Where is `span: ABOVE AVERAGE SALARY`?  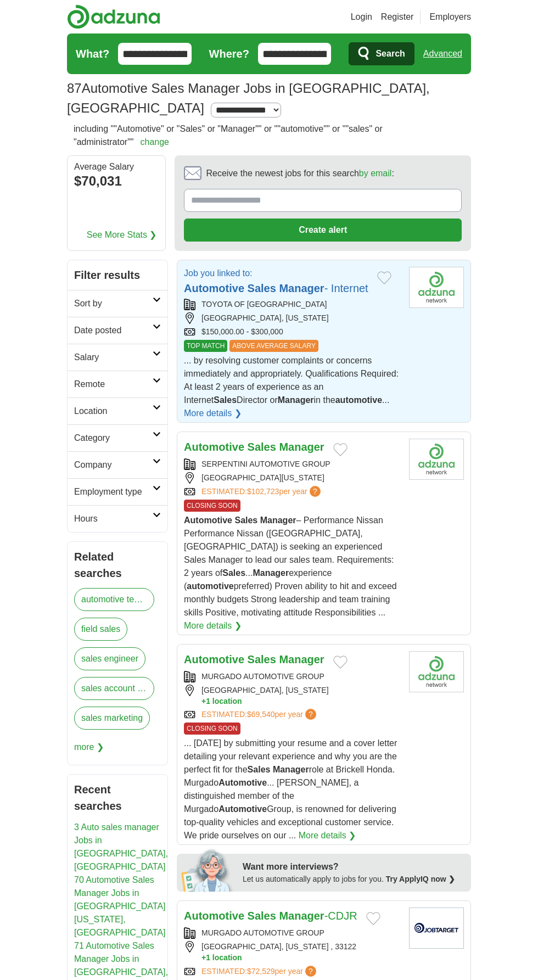 span: ABOVE AVERAGE SALARY is located at coordinates (274, 346).